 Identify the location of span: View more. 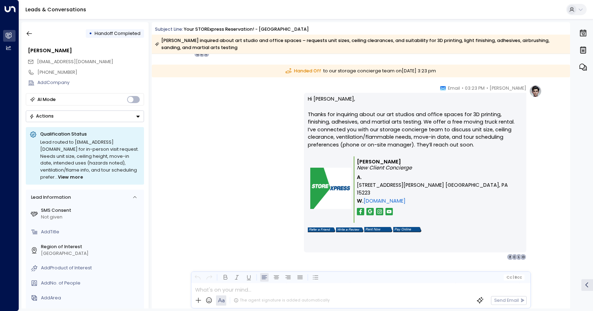
(70, 177).